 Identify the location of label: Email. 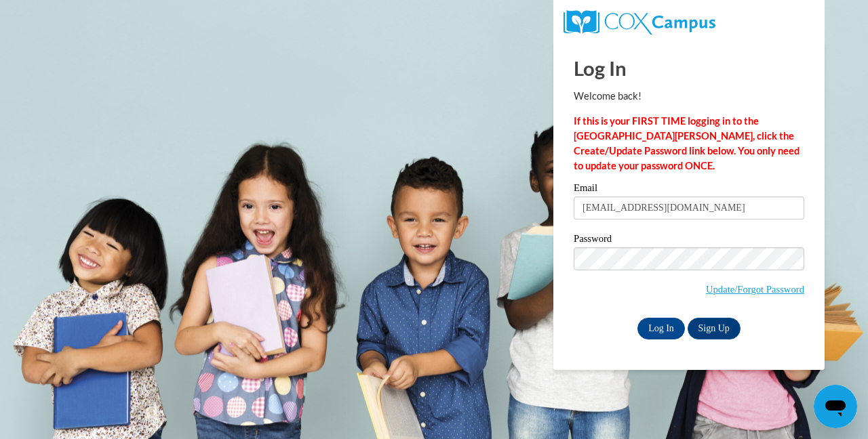
(689, 190).